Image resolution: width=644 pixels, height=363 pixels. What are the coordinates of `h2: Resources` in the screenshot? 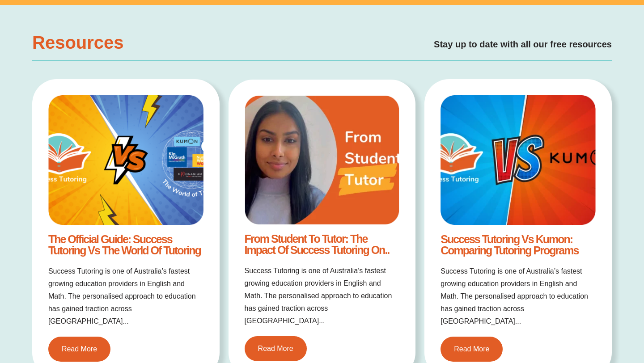 It's located at (84, 43).